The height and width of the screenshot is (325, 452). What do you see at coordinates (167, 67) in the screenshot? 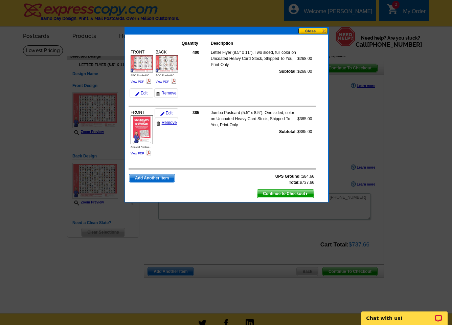
I see `div: BACK` at bounding box center [167, 67].